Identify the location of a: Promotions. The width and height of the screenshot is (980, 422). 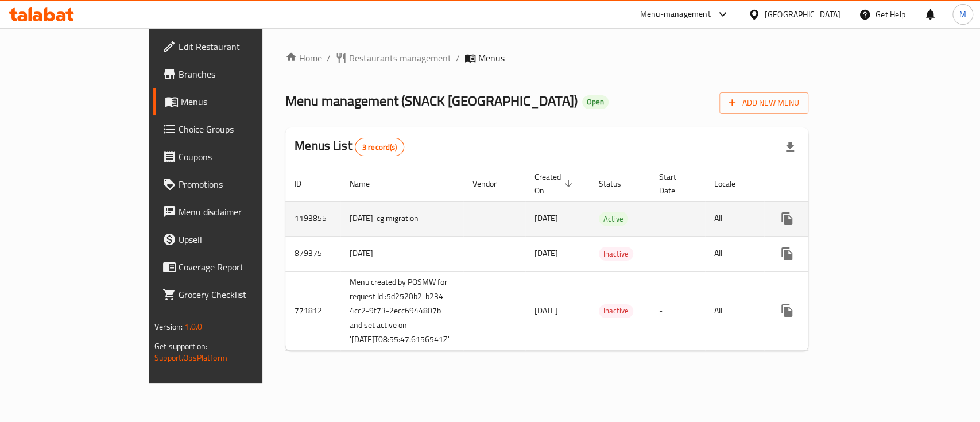
(232, 184).